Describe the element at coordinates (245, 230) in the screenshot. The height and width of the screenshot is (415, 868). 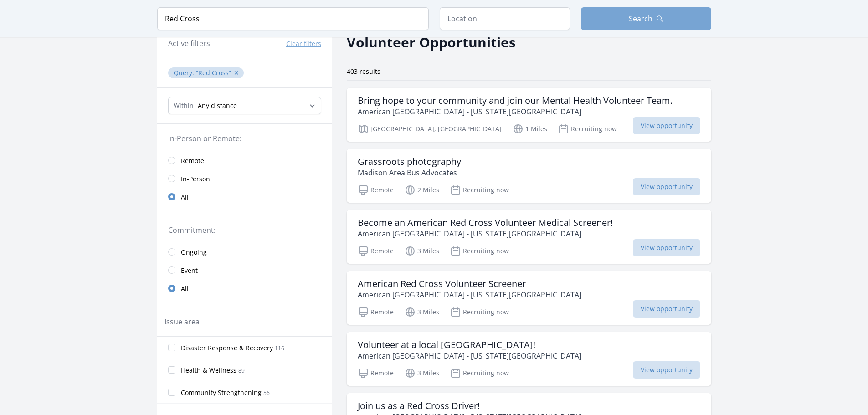
I see `legend: Commitment:` at that location.